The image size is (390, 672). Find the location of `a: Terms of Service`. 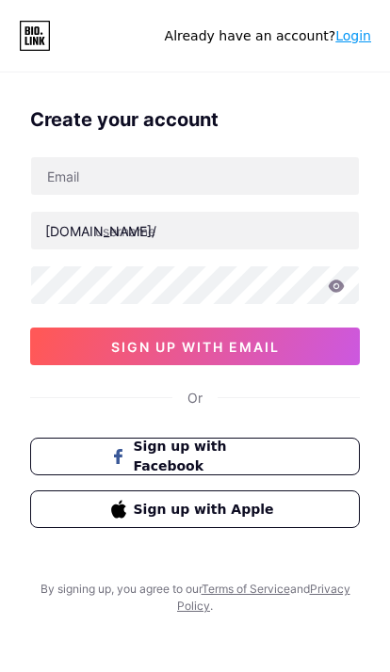

a: Terms of Service is located at coordinates (246, 588).